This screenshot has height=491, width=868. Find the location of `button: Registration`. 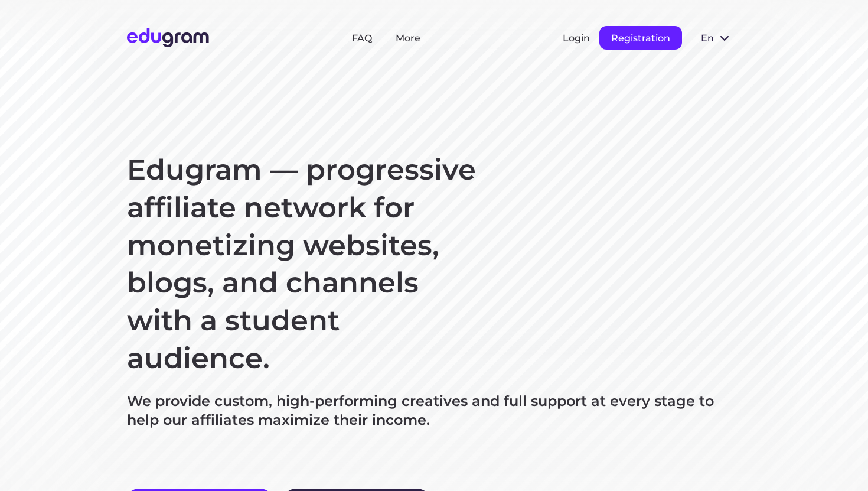

button: Registration is located at coordinates (640, 37).